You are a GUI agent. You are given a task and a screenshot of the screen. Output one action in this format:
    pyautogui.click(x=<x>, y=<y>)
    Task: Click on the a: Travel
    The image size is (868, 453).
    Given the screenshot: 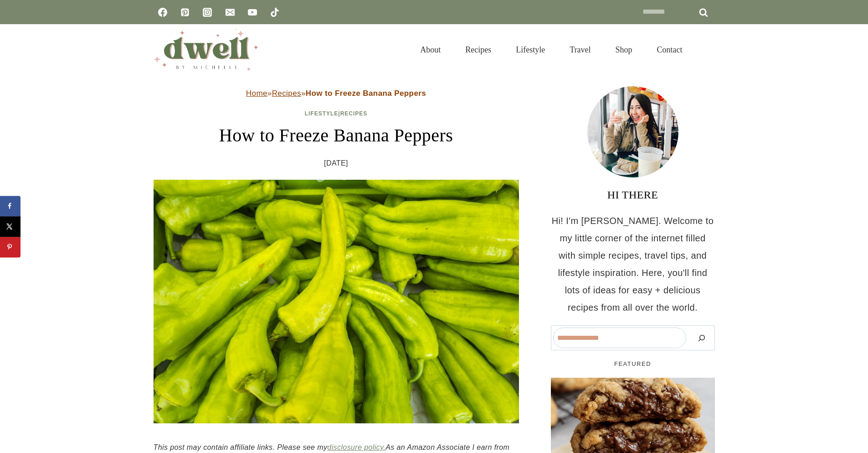 What is the action you would take?
    pyautogui.click(x=580, y=49)
    